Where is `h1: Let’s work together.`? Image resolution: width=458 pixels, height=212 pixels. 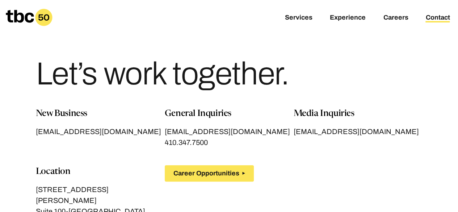
h1: Let’s work together. is located at coordinates (162, 74).